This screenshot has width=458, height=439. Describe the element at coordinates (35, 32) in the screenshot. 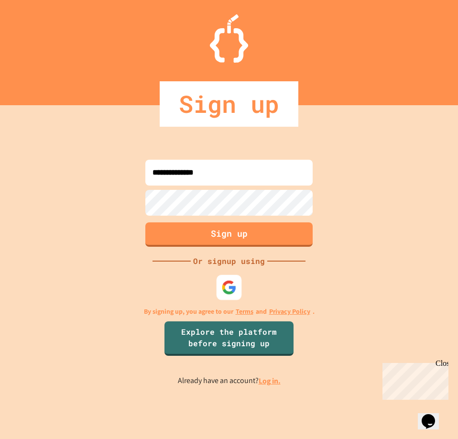

I see `div: Chat with us now!Close` at that location.